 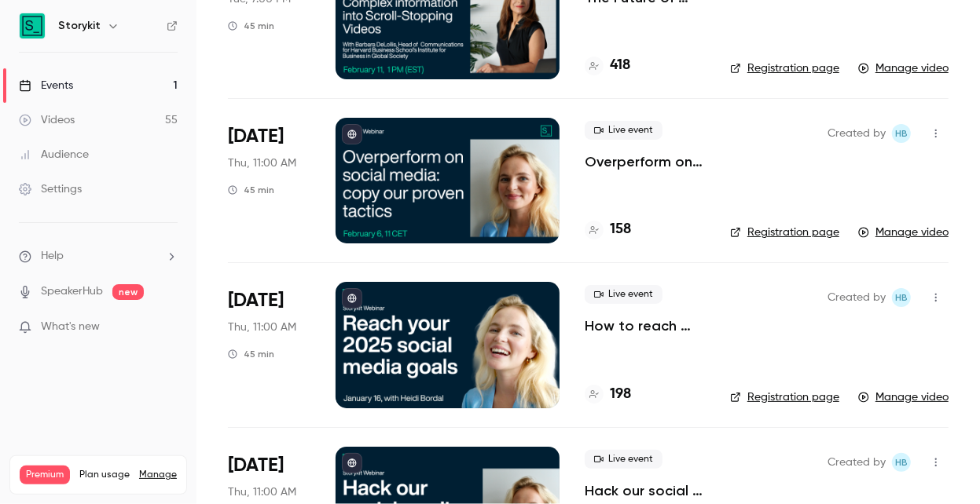 I want to click on div: Audience, so click(x=53, y=155).